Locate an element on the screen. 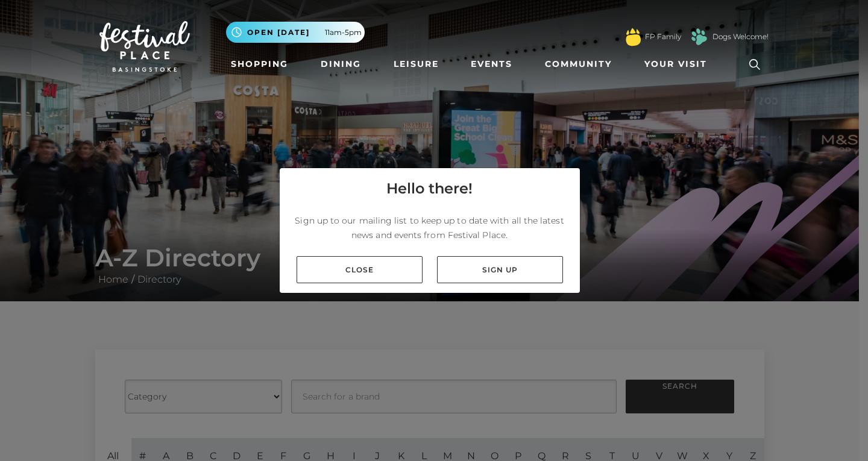  a: Your Visit is located at coordinates (679, 64).